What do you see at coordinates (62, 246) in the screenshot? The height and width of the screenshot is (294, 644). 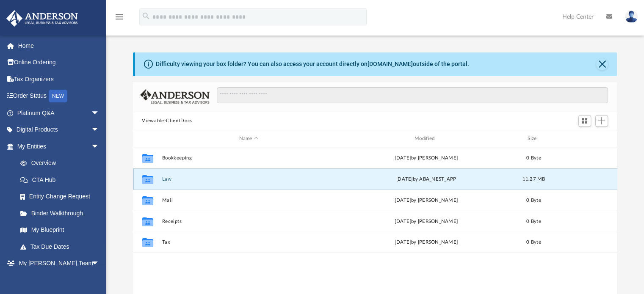 I see `a: Tax Due Dates` at bounding box center [62, 246].